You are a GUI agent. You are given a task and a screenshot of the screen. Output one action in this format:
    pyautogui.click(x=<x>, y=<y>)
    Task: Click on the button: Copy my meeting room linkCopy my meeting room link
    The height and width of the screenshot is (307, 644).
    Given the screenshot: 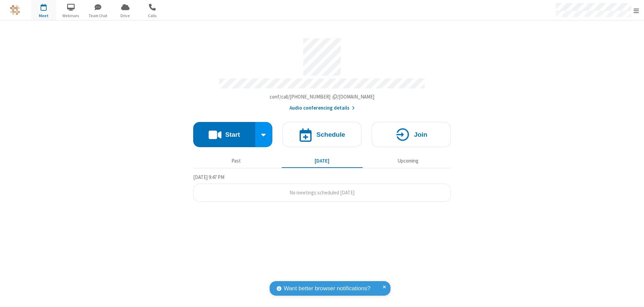 What is the action you would take?
    pyautogui.click(x=322, y=97)
    